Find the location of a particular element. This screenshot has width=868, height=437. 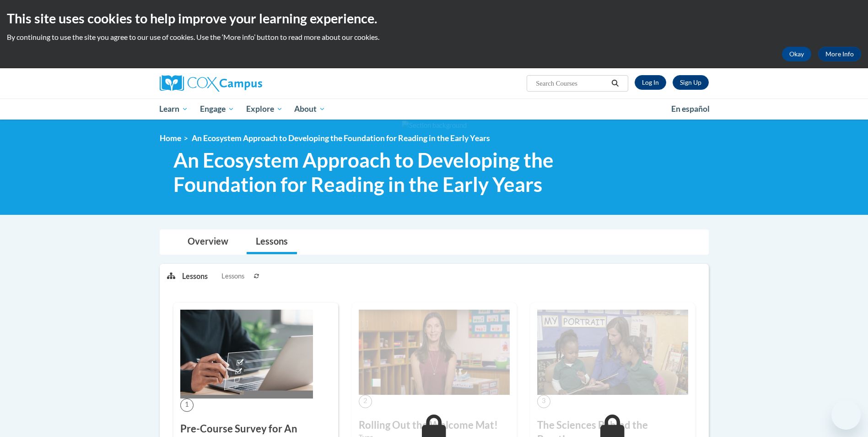

a: Cox Campus is located at coordinates (247, 83).